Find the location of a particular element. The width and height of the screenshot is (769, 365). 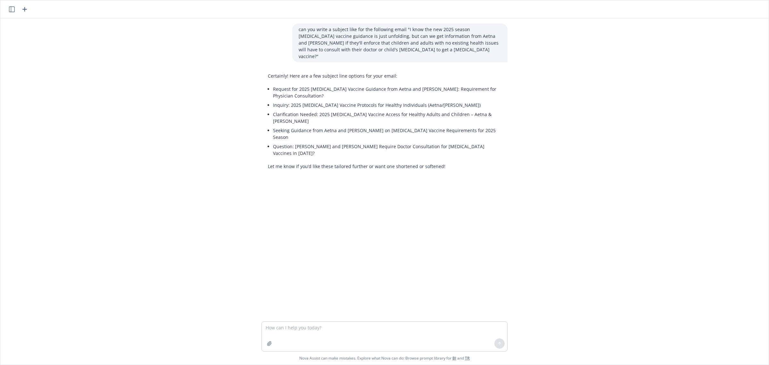

a: BI is located at coordinates (454, 358).